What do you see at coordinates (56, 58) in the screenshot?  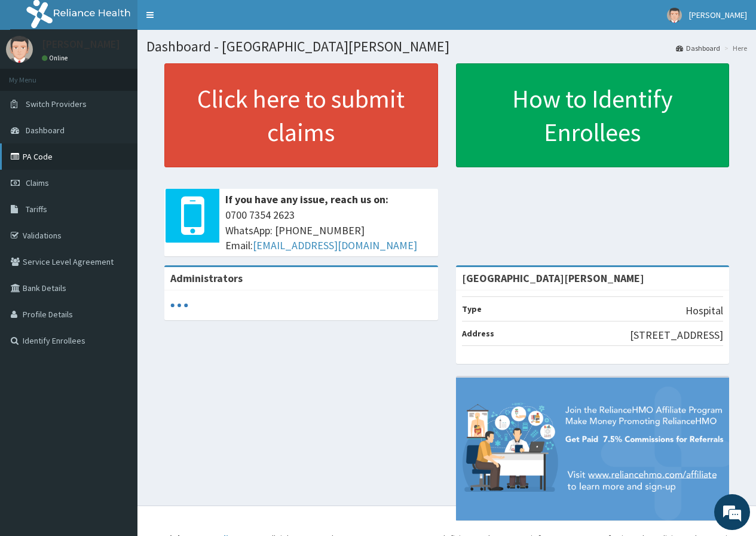 I see `a: Online` at bounding box center [56, 58].